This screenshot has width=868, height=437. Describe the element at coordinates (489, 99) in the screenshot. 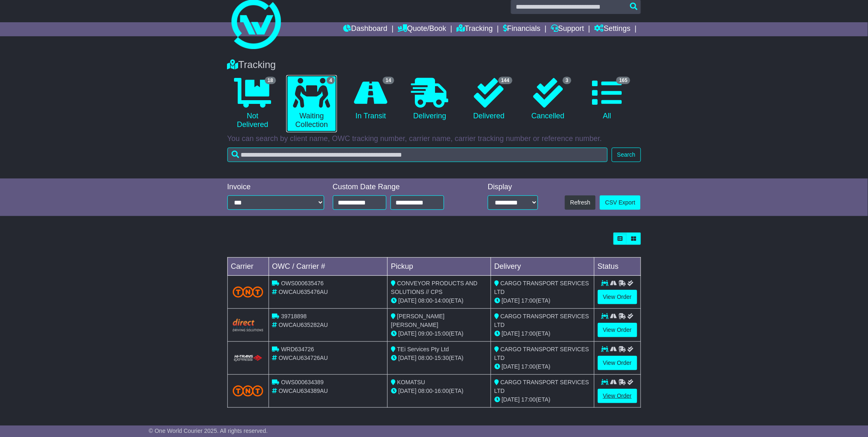

I see `a: 144 Delivered` at that location.